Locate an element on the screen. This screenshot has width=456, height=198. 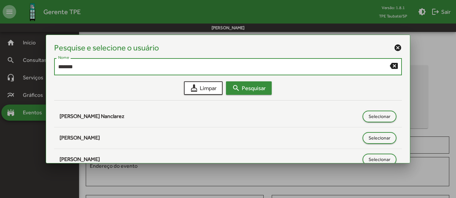
span: Limpar is located at coordinates (203, 88).